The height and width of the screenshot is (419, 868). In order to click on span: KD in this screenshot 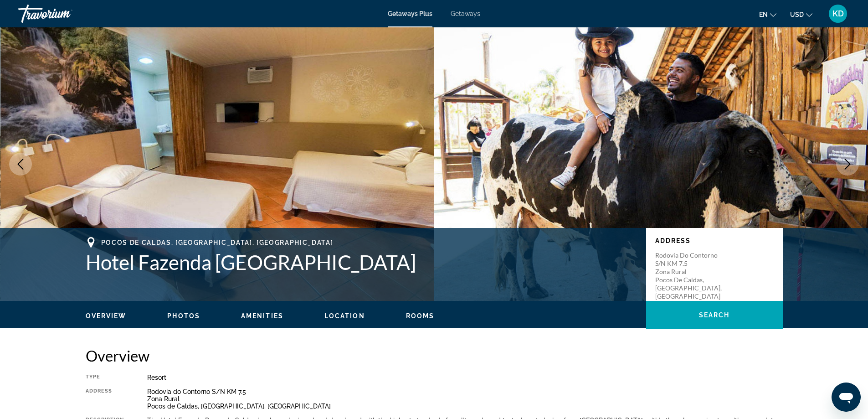, I will do `click(838, 14)`.